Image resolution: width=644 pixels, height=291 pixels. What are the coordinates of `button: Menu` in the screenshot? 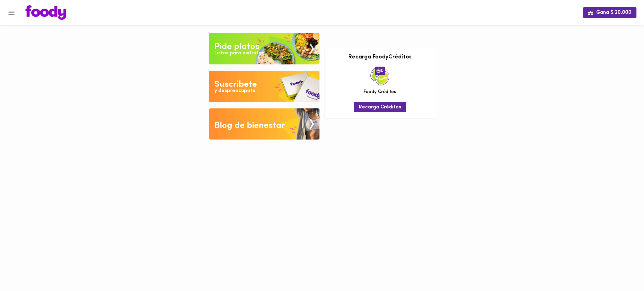 It's located at (11, 13).